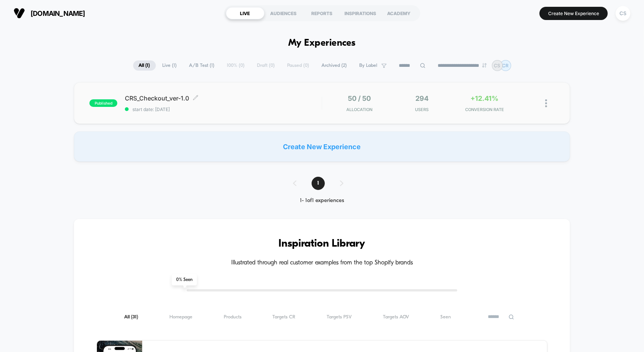  What do you see at coordinates (485, 109) in the screenshot?
I see `span: CONVERSION RATE` at bounding box center [485, 109].